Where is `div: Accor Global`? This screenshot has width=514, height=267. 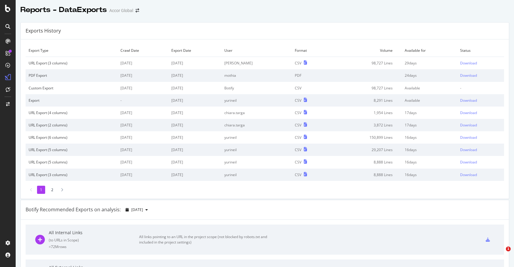 div: Accor Global is located at coordinates (121, 11).